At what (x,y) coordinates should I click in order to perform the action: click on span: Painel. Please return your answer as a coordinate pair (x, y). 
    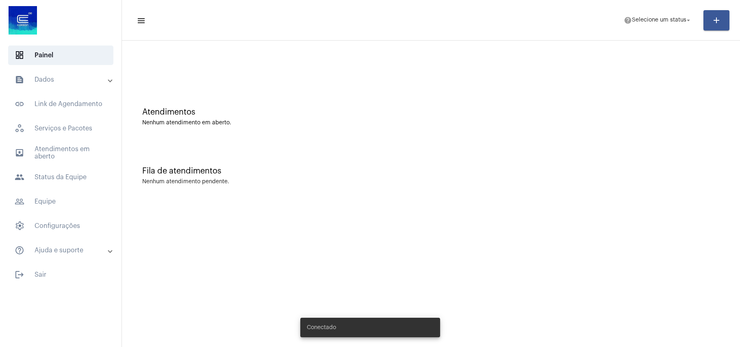
    Looking at the image, I should click on (61, 55).